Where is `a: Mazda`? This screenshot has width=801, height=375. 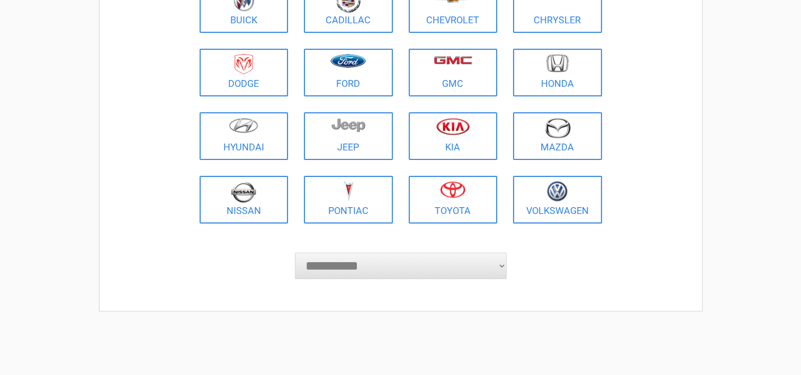 a: Mazda is located at coordinates (558, 136).